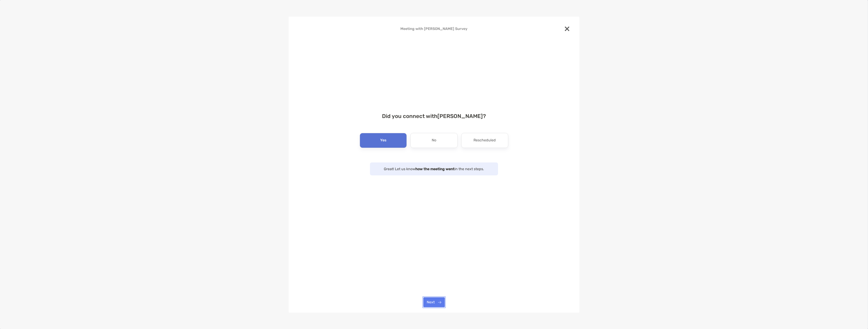 The width and height of the screenshot is (868, 329). Describe the element at coordinates (567, 29) in the screenshot. I see `img: close modal` at that location.